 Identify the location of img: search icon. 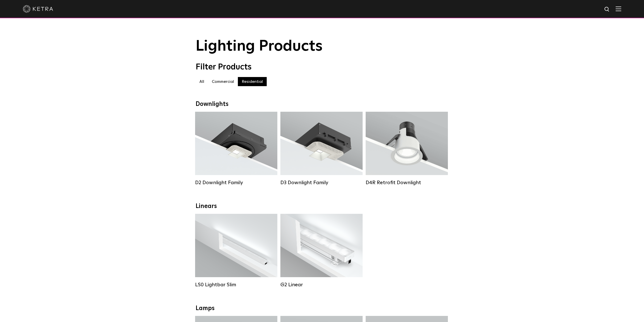
(607, 9).